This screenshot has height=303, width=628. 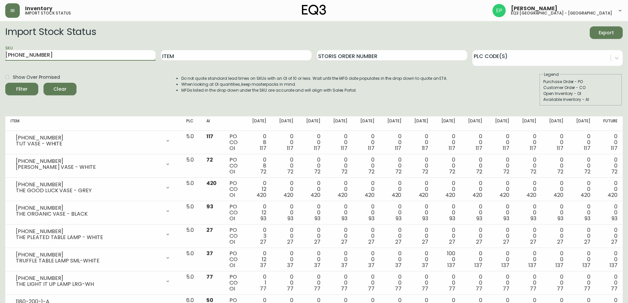 What do you see at coordinates (213, 124) in the screenshot?
I see `th: AI` at bounding box center [213, 124].